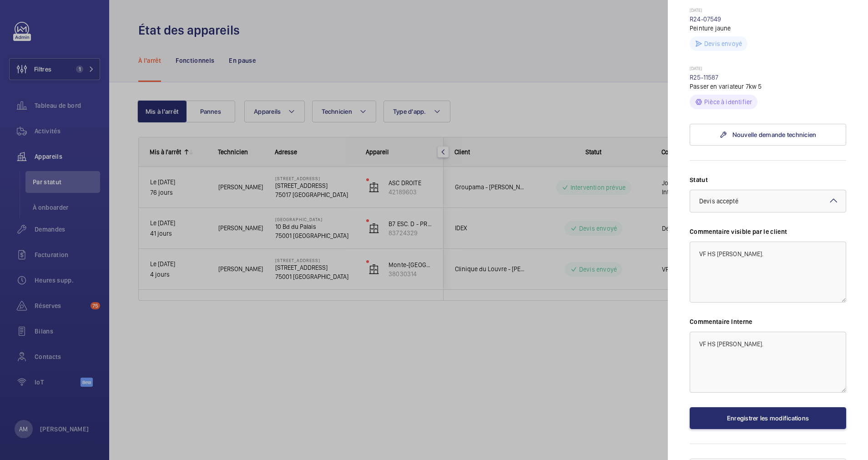  What do you see at coordinates (768, 134) in the screenshot?
I see `a: Nouvelle demande technicien` at bounding box center [768, 134].